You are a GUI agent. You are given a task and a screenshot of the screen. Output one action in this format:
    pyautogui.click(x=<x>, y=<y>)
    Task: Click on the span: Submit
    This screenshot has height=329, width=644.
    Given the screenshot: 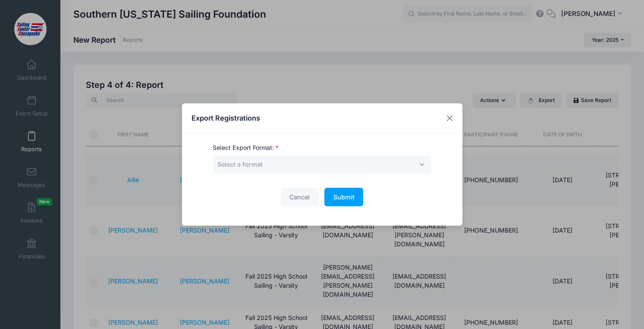 What is the action you would take?
    pyautogui.click(x=344, y=197)
    